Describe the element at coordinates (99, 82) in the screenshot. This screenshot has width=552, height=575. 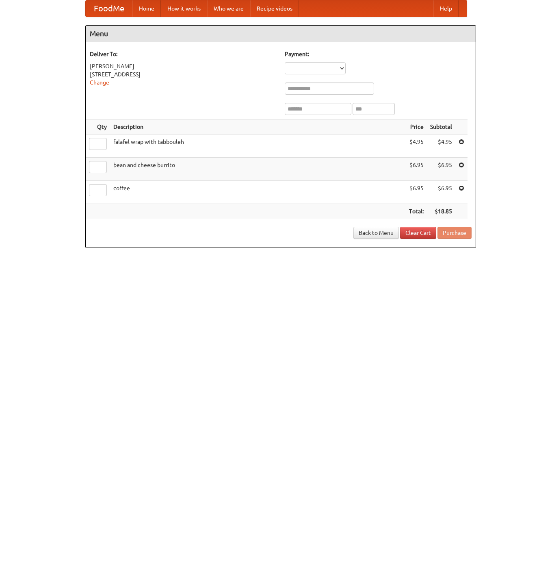
I see `a: Change` at that location.